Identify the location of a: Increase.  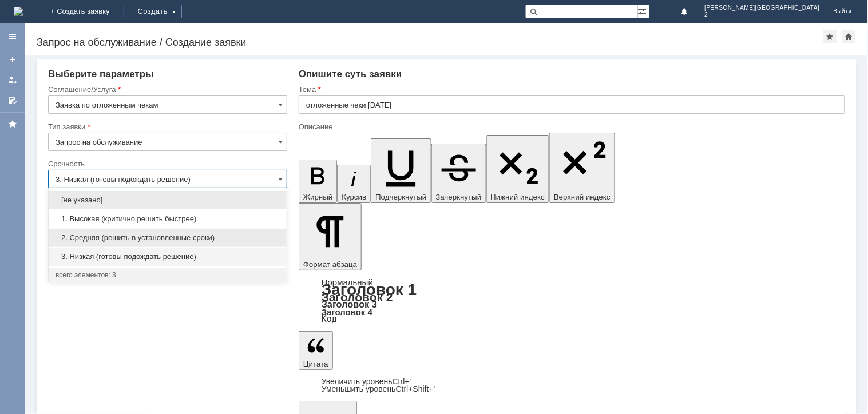
(366, 382).